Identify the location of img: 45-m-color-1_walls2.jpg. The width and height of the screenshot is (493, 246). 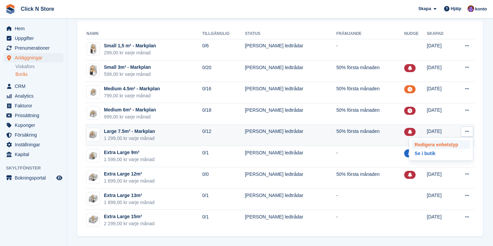
(93, 91).